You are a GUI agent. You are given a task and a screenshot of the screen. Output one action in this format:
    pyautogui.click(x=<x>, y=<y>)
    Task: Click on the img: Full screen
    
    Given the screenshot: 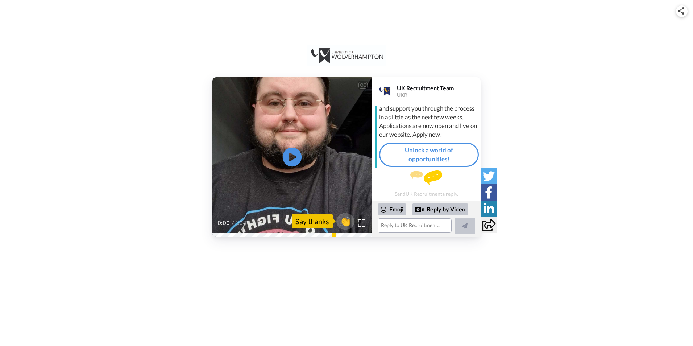 What is the action you would take?
    pyautogui.click(x=362, y=223)
    